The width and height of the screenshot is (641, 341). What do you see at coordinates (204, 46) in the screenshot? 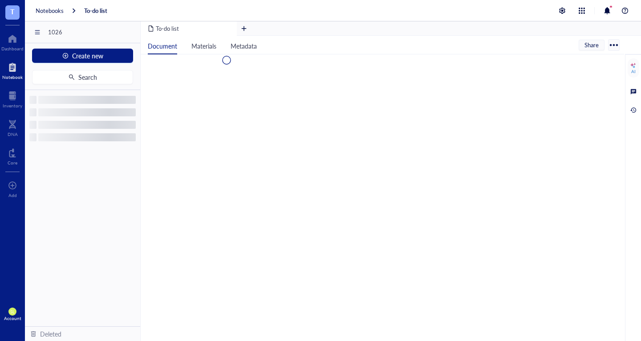
I see `span: Materials` at bounding box center [204, 46].